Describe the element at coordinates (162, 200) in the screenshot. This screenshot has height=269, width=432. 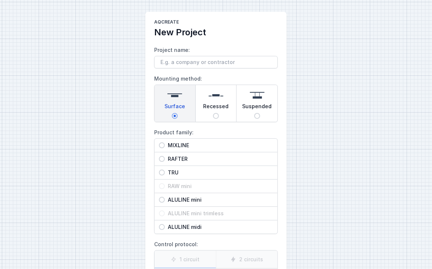
I see `input: ALULINE mini` at that location.